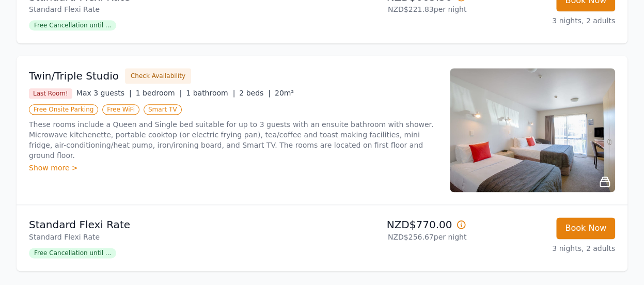  Describe the element at coordinates (586, 229) in the screenshot. I see `button: Book Now` at that location.